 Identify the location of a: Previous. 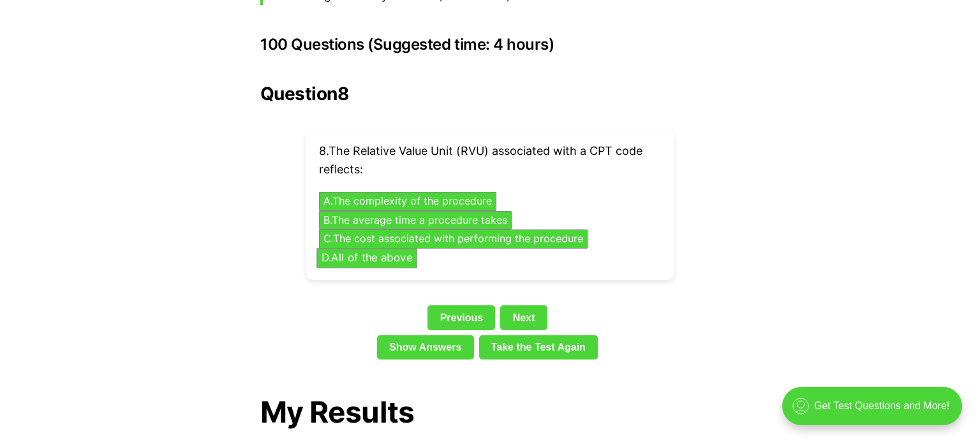
(462, 318).